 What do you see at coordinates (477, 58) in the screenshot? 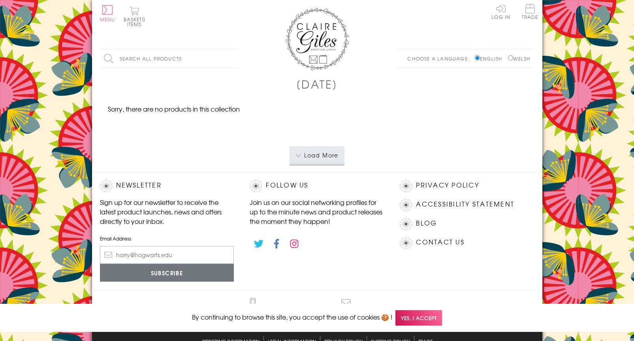
I see `input: English` at bounding box center [477, 58].